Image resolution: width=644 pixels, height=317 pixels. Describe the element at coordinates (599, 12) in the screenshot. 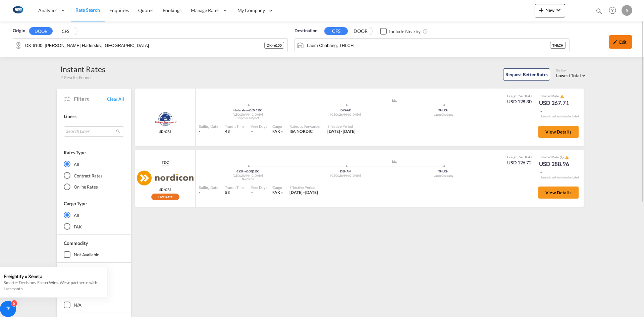

I see `div: icon-magnify` at that location.